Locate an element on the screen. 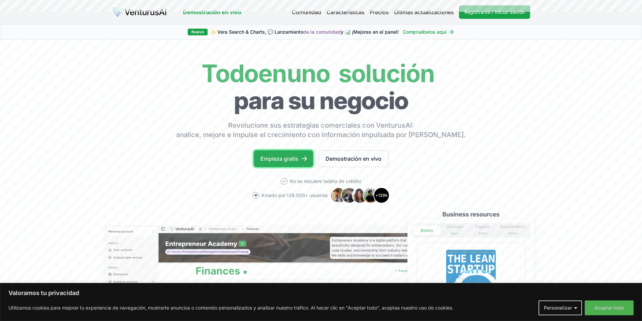 Image resolution: width=642 pixels, height=321 pixels. font: Valoramos tu privacidad is located at coordinates (44, 293).